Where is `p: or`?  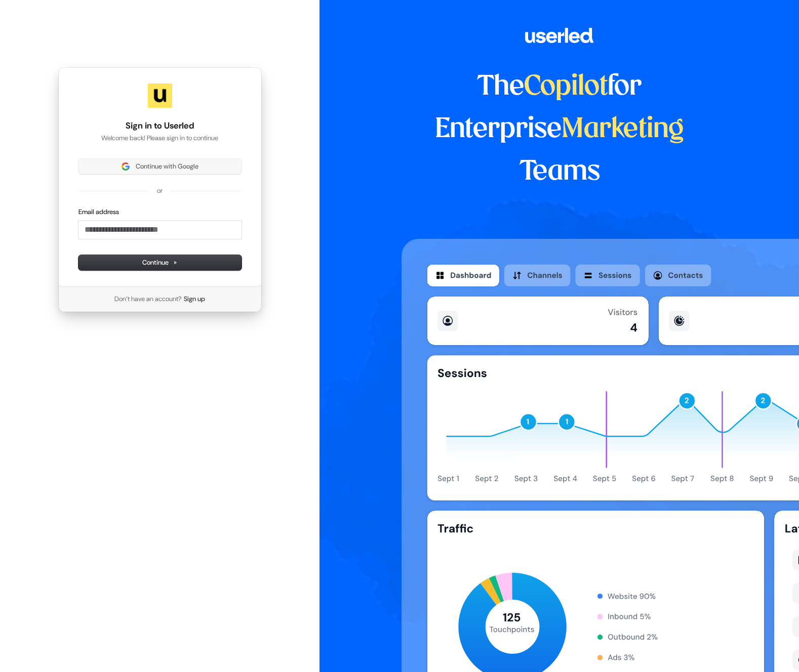 p: or is located at coordinates (159, 191).